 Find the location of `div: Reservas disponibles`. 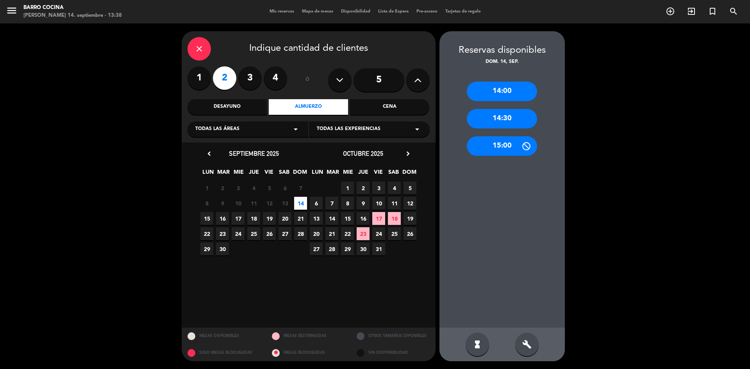

div: Reservas disponibles is located at coordinates (502, 50).